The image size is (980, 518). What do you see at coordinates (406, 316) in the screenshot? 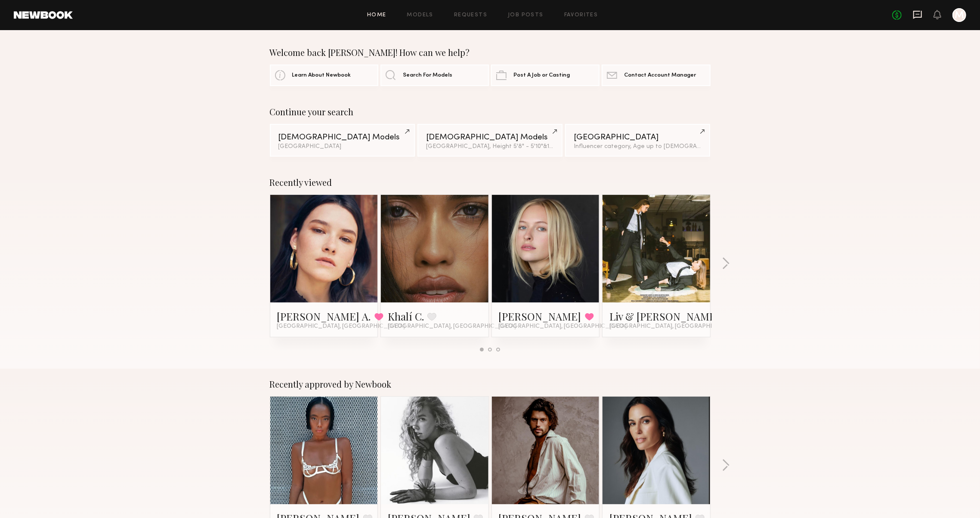
I see `a: Khalí C.` at bounding box center [406, 316].